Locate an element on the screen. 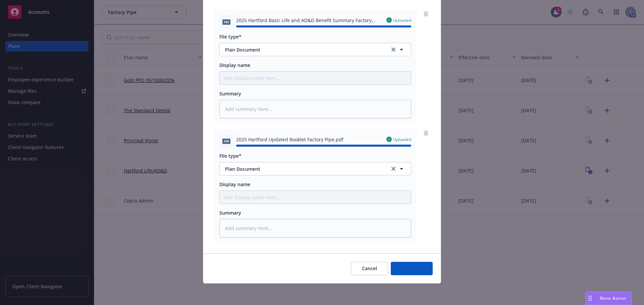  button: Add files is located at coordinates (412, 268).